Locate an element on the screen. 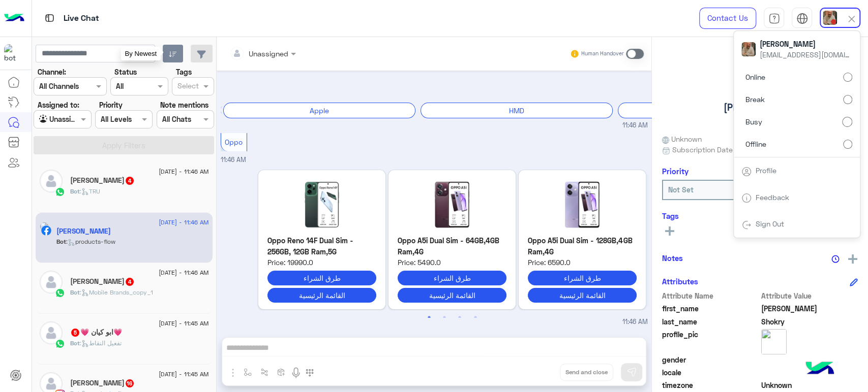 The height and width of the screenshot is (392, 868). input: Offline is located at coordinates (847, 144).